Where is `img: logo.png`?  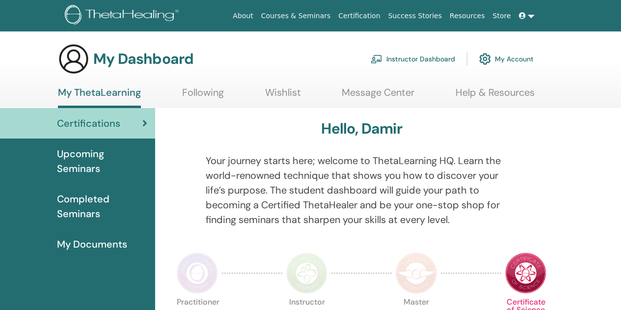 img: logo.png is located at coordinates (123, 16).